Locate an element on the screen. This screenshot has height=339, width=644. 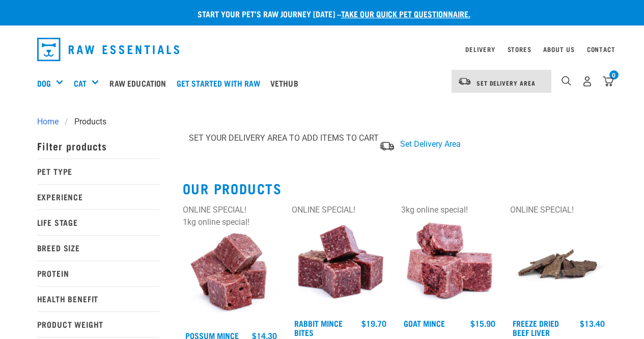
p: Breed Size is located at coordinates (98, 248).